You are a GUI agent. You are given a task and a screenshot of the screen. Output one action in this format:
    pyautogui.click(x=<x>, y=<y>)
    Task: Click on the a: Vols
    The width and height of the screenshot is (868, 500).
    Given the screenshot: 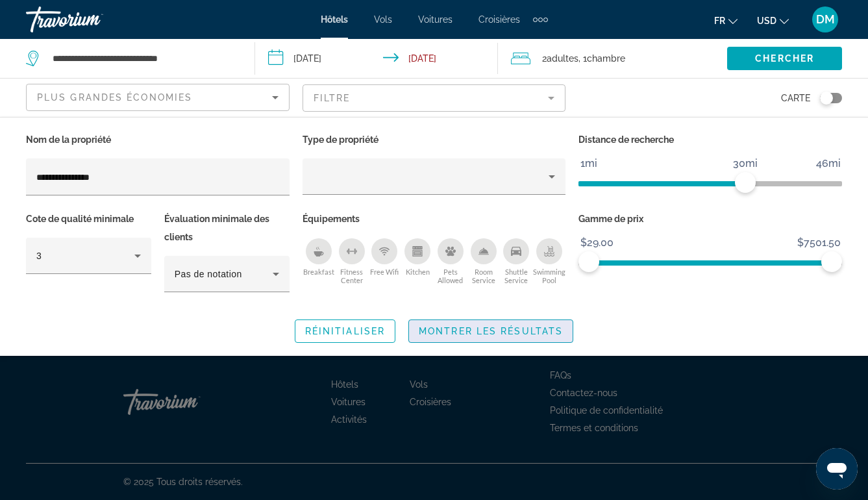 What is the action you would take?
    pyautogui.click(x=383, y=19)
    